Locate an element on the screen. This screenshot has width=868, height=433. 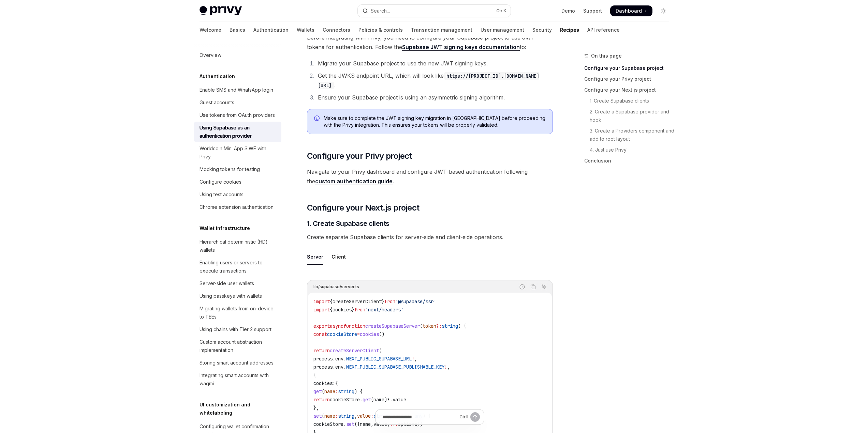
div: Server-side user wallets is located at coordinates (227, 283).